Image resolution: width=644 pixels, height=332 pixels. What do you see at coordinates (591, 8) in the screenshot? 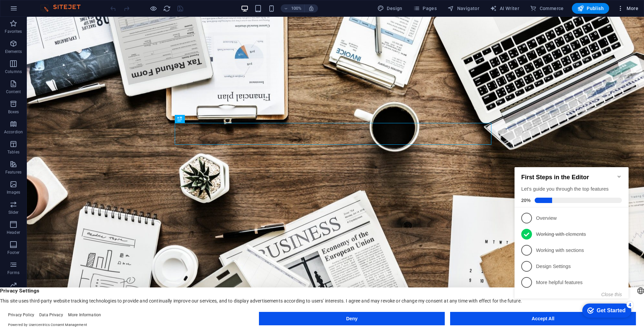
I see `button: Publish` at bounding box center [591, 8].